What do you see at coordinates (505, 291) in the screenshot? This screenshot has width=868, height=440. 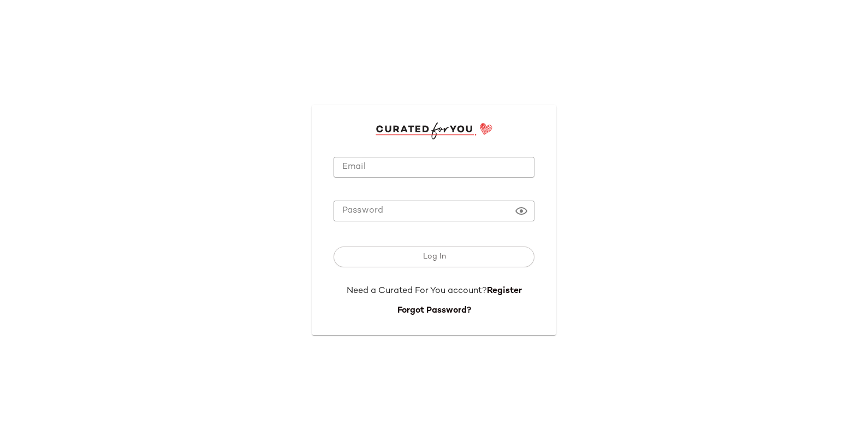 I see `a: Register` at bounding box center [505, 291].